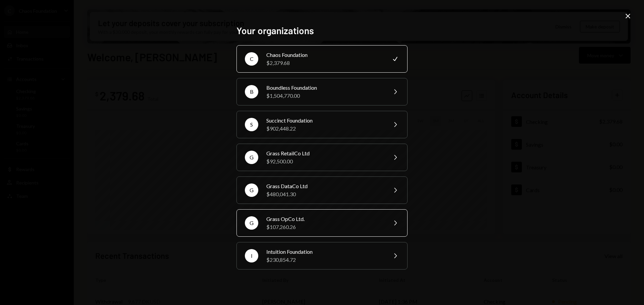  I want to click on div: Grass RetailCo Ltd, so click(324, 154).